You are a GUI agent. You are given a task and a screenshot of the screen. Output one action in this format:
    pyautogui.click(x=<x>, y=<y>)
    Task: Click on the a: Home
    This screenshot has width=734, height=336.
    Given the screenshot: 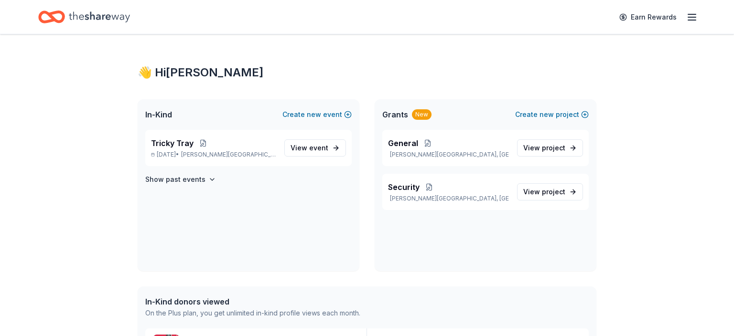 What is the action you would take?
    pyautogui.click(x=84, y=17)
    